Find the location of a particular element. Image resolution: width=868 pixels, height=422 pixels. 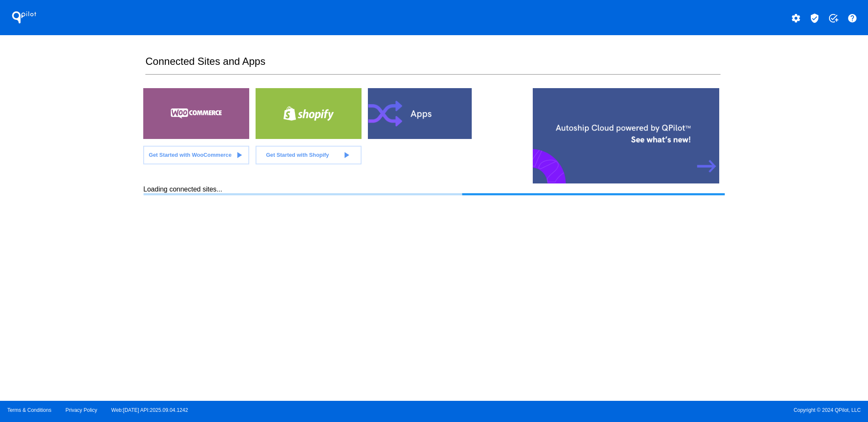

a: Privacy Policy is located at coordinates (81, 411).